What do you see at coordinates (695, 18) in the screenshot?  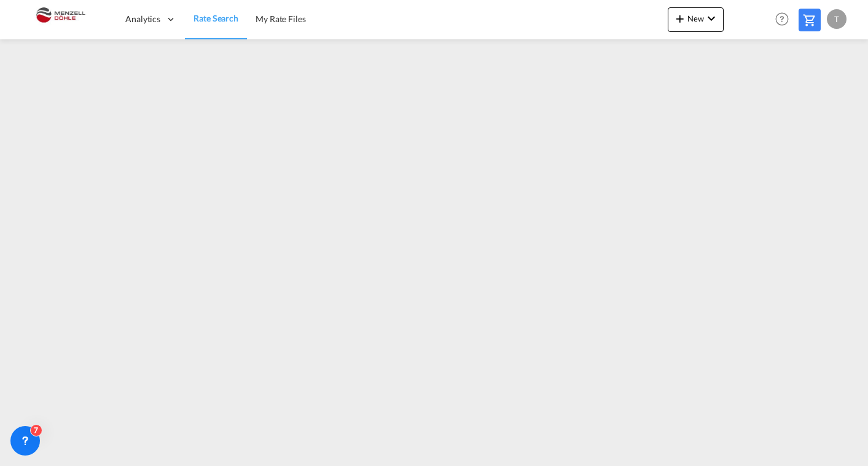 I see `span: New` at bounding box center [695, 18].